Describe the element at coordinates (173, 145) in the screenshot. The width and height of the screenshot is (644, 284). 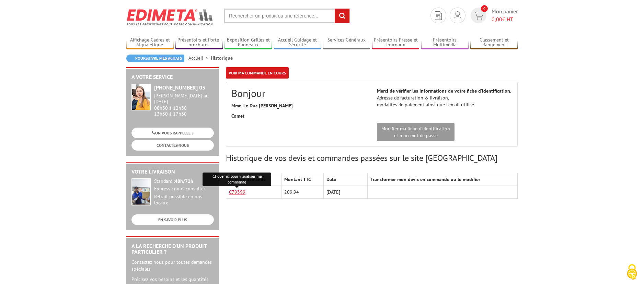
I see `a: CONTACTEZ-NOUS` at that location.